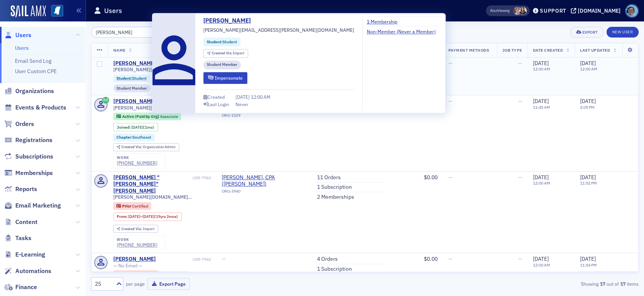 This screenshot has width=644, height=296. What do you see at coordinates (28, 12) in the screenshot?
I see `a: SailAMX` at bounding box center [28, 12].